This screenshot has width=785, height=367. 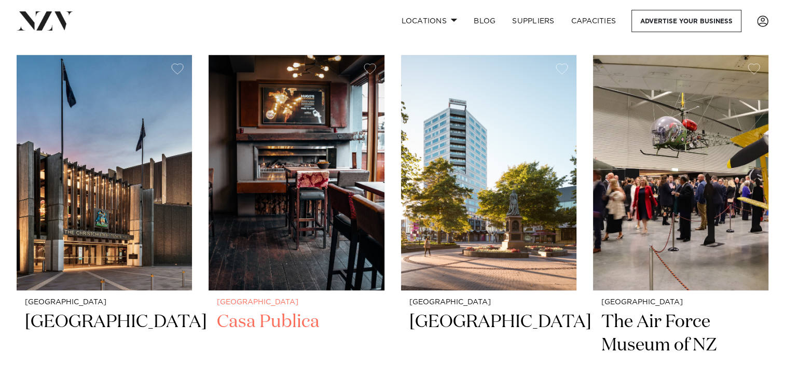 I want to click on a: Locations, so click(x=429, y=21).